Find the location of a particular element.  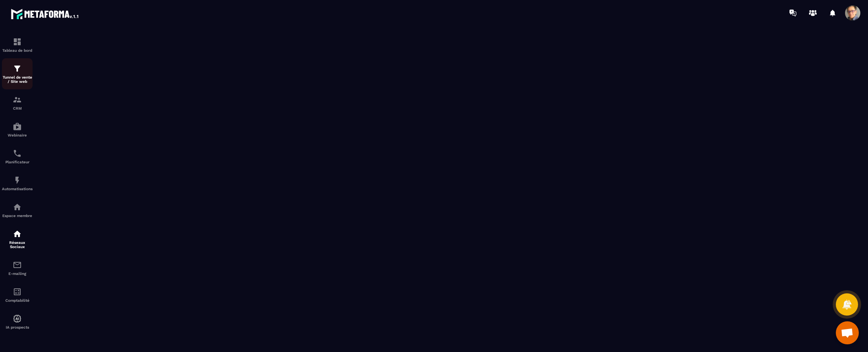

a: Ouvrir le chat is located at coordinates (847, 332).